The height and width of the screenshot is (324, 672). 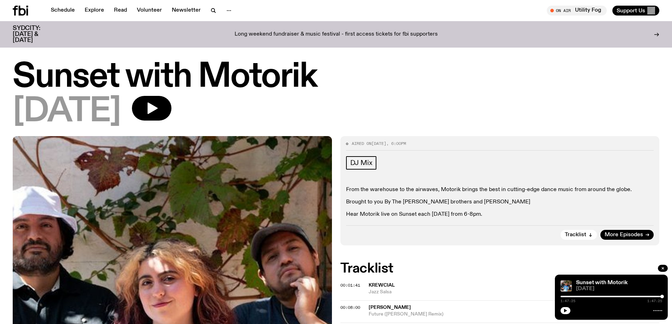 What do you see at coordinates (361, 163) in the screenshot?
I see `a: DJ Mix` at bounding box center [361, 163].